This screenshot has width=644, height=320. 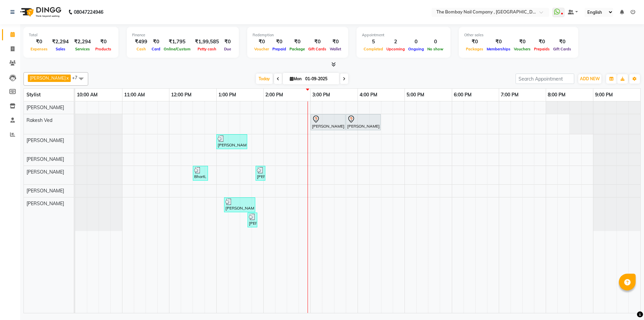 What do you see at coordinates (82, 49) in the screenshot?
I see `span: Services` at bounding box center [82, 49].